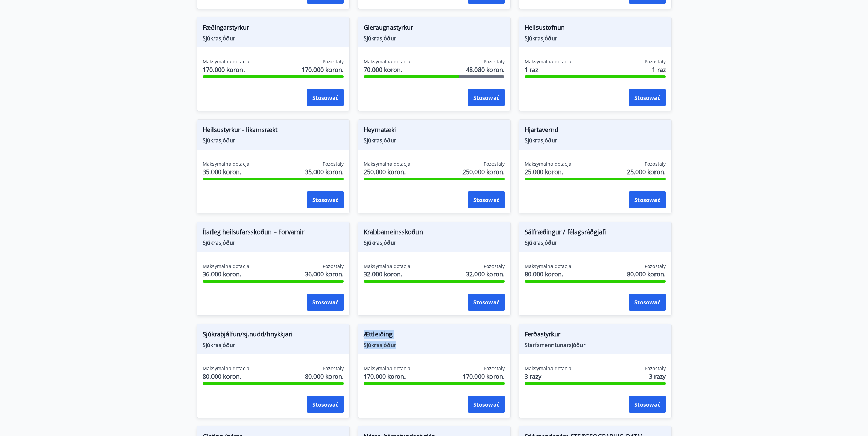  Describe the element at coordinates (383, 70) in the screenshot. I see `font: 70.000 koron.` at that location.